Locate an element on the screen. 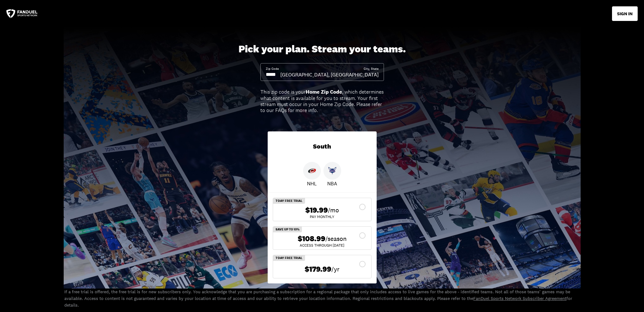 The height and width of the screenshot is (312, 644). span: /mo is located at coordinates (333, 210).